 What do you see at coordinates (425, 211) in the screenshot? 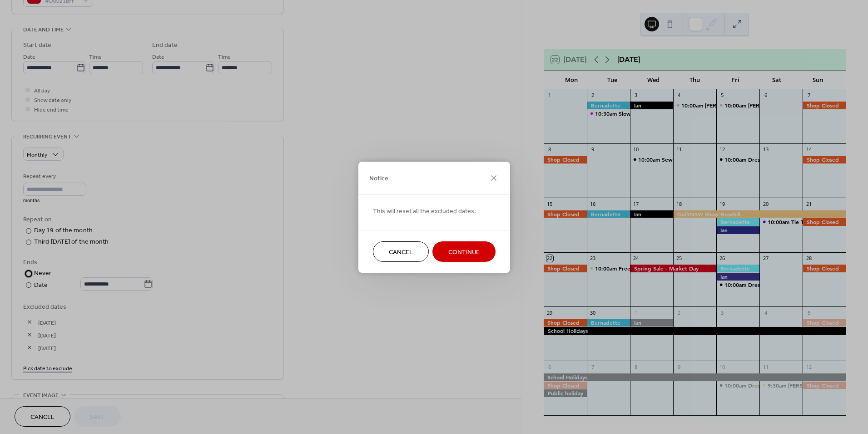
I see `span: This will reset all the excluded dates.` at bounding box center [425, 211].